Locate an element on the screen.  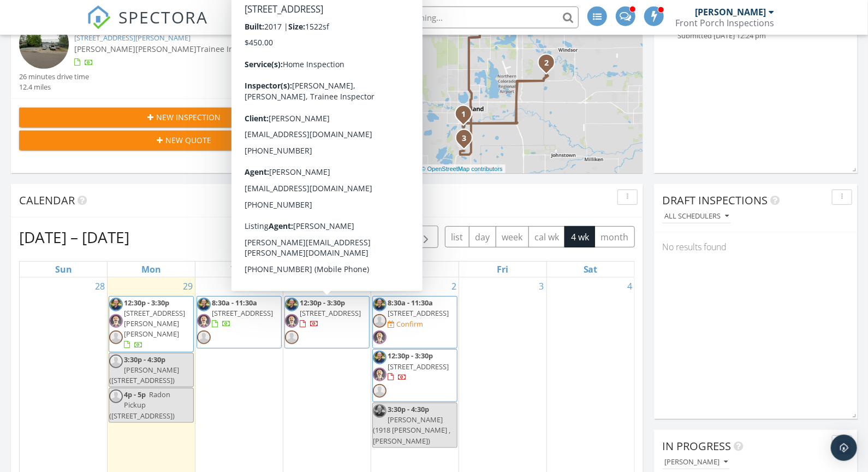
button: day is located at coordinates (483, 236).